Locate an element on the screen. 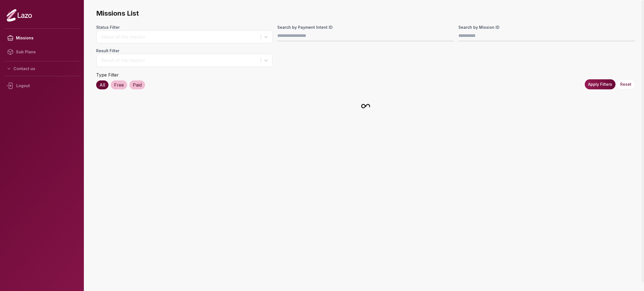 This screenshot has width=644, height=291. label: Search by Payment Intent ID is located at coordinates (366, 27).